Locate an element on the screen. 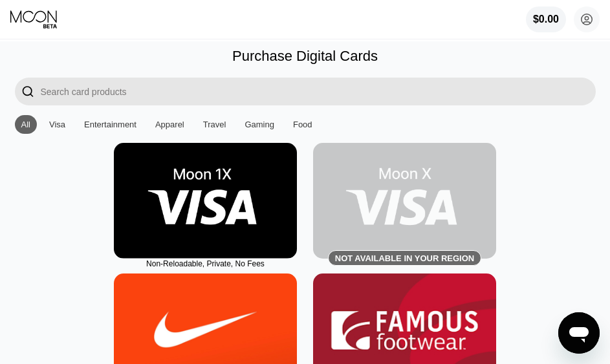 The height and width of the screenshot is (364, 610). div: Food is located at coordinates (303, 124).